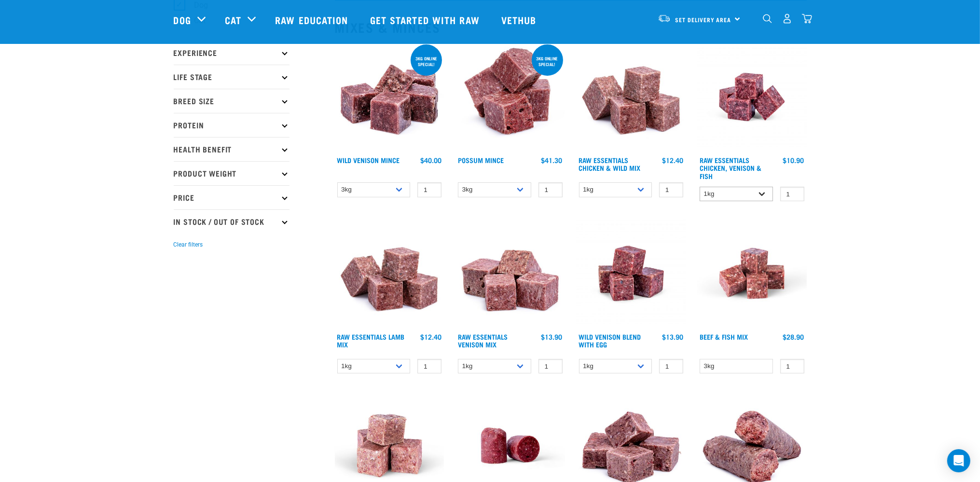 This screenshot has width=980, height=482. Describe the element at coordinates (188, 245) in the screenshot. I see `button: Clear filters` at that location.